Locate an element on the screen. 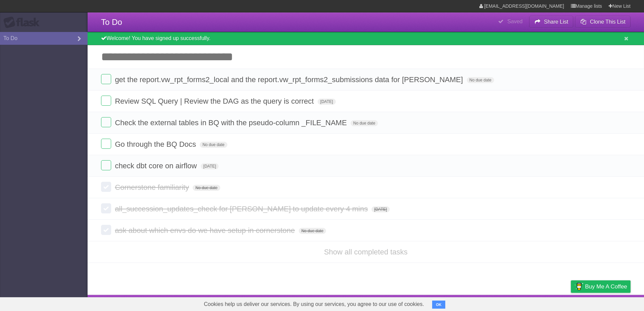 Image resolution: width=644 pixels, height=311 pixels. span: Cookies help us deliver our services. By using our services, you agree to our use of cookies. is located at coordinates (314, 304).